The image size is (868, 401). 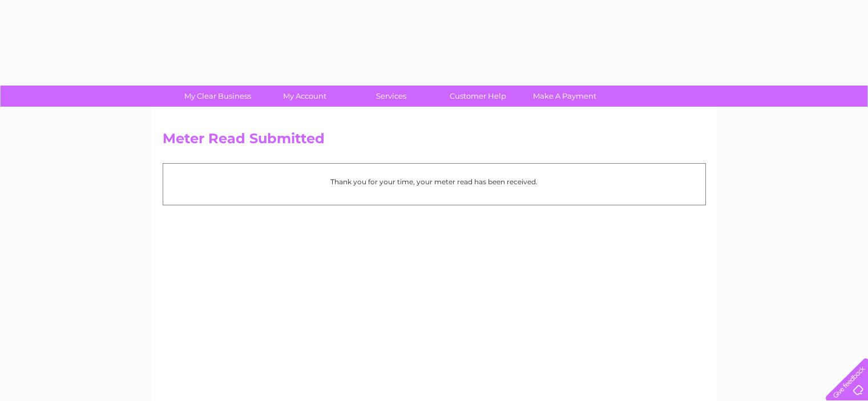 What do you see at coordinates (478, 96) in the screenshot?
I see `a: Customer Help` at bounding box center [478, 96].